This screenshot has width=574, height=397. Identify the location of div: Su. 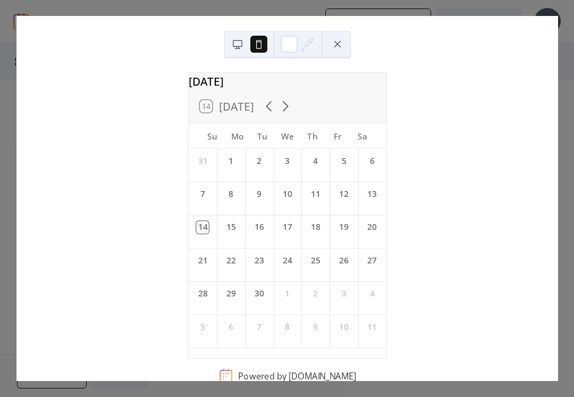
(212, 136).